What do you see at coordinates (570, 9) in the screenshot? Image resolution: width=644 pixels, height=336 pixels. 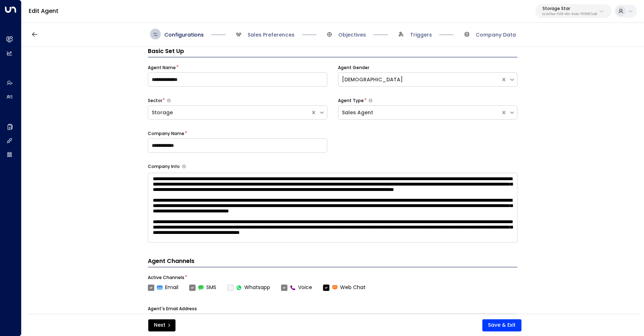 I see `p: Storage Star` at bounding box center [570, 9].